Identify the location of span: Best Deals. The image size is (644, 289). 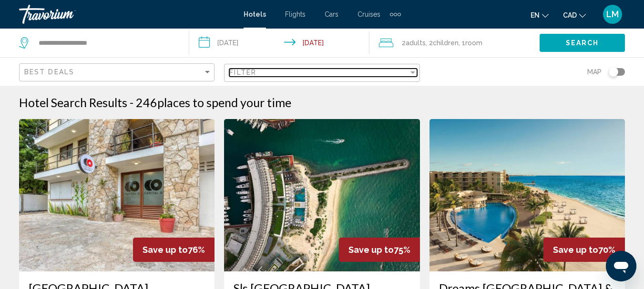
(49, 72).